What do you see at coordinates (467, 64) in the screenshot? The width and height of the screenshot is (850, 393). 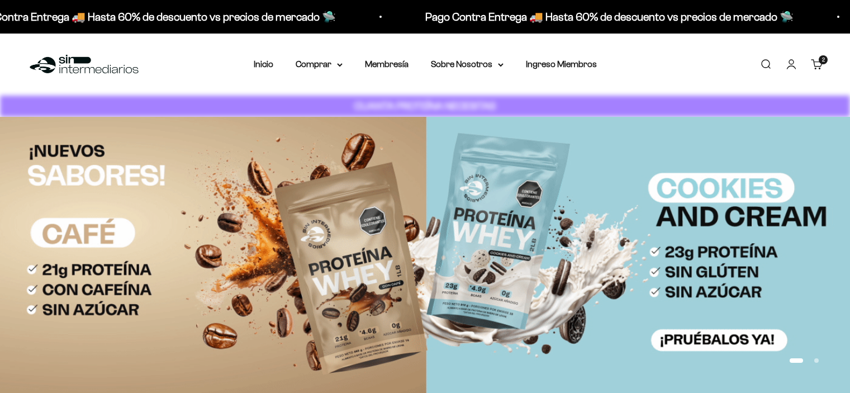 I see `summary: Sobre Nosotros` at bounding box center [467, 64].